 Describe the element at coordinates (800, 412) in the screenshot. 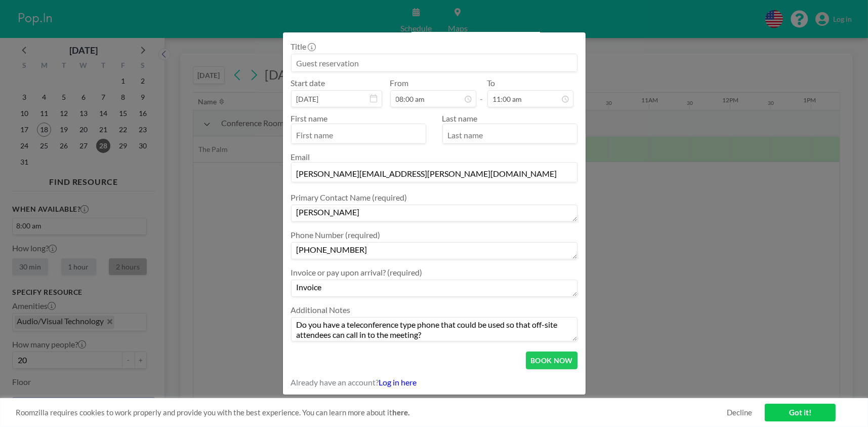

I see `a: Got it!` at that location.